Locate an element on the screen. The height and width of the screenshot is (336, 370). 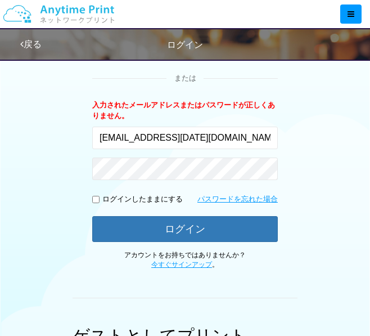
input: メールアドレス is located at coordinates (185, 138).